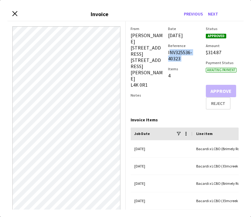  Describe the element at coordinates (222, 63) in the screenshot. I see `h3: Payment Status` at that location.